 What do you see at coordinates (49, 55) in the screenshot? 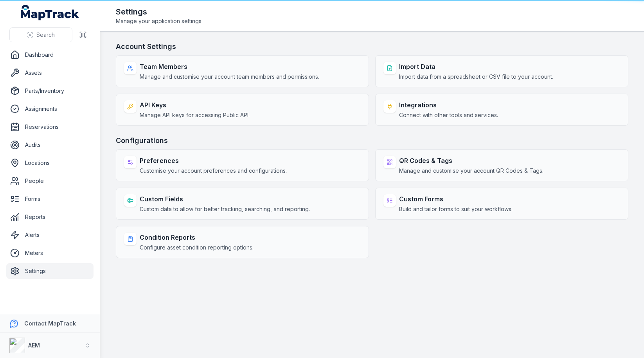
I see `a: Dashboard` at bounding box center [49, 55].